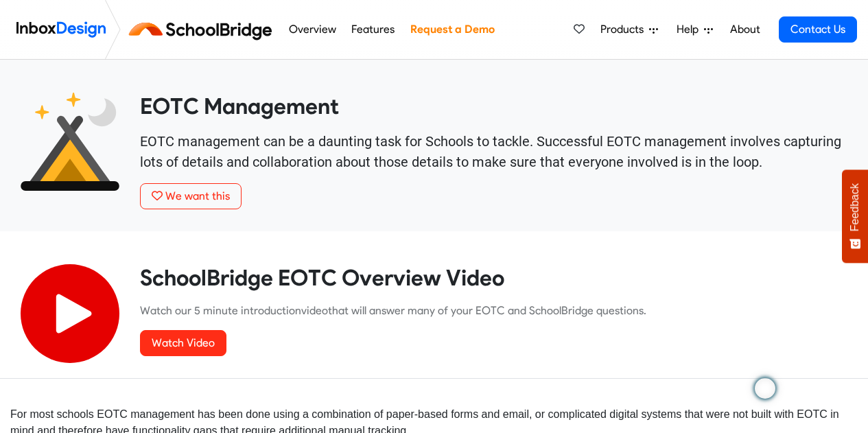  Describe the element at coordinates (744, 29) in the screenshot. I see `a: About` at that location.